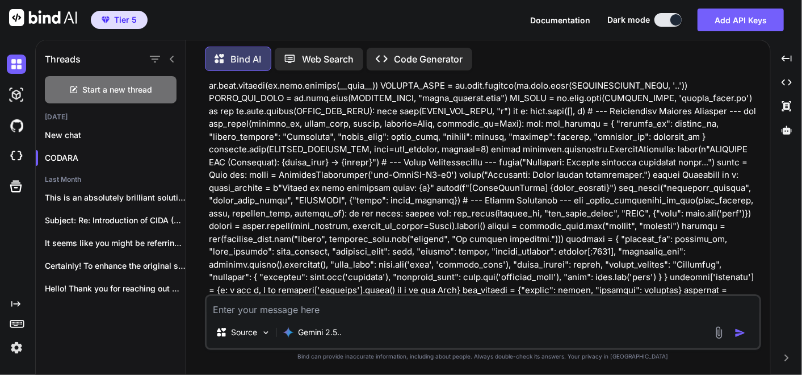 The width and height of the screenshot is (802, 375). I want to click on p: CODARA, so click(115, 158).